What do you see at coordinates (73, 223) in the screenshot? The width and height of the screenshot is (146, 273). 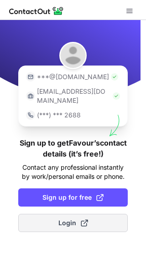 I see `span: Login` at bounding box center [73, 223].